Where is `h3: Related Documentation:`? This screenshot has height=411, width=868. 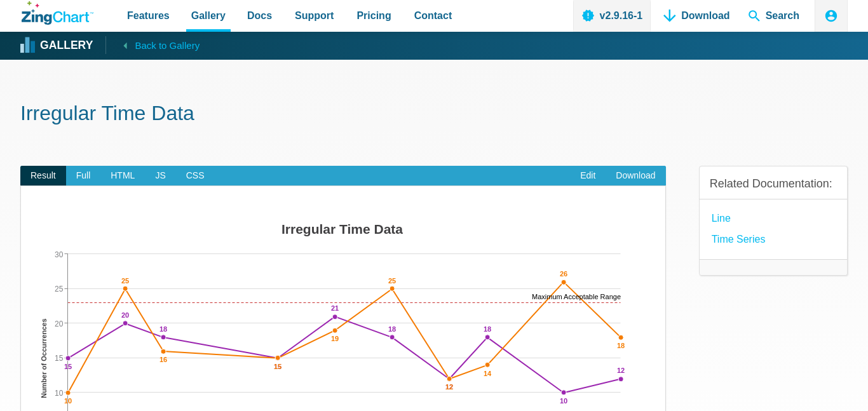 h3: Related Documentation: is located at coordinates (773, 184).